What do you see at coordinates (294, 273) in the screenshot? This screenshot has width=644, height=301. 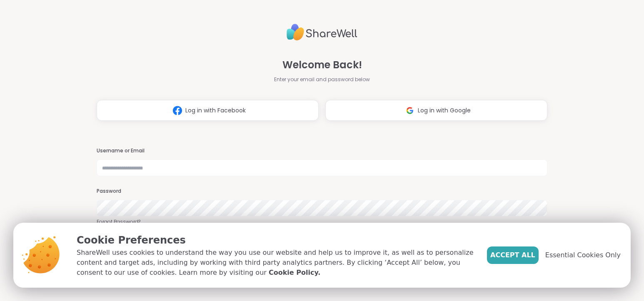 I see `a: Cookie Policy.` at bounding box center [294, 273].